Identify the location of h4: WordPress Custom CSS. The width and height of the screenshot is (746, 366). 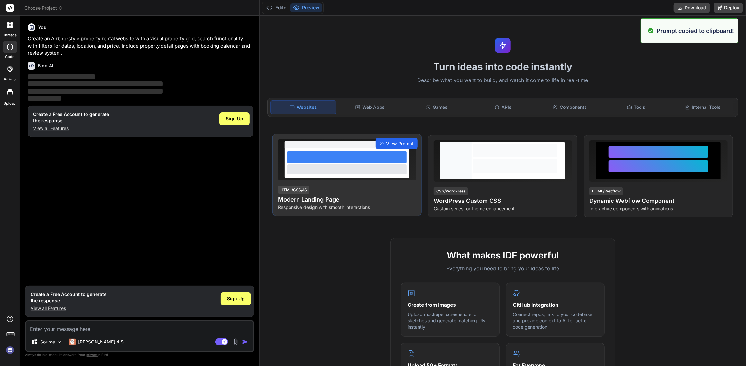
(503, 201).